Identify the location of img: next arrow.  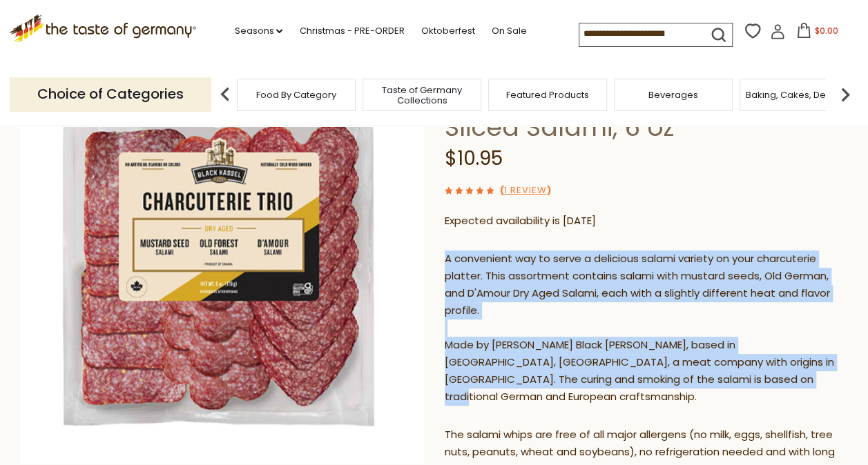
(845, 94).